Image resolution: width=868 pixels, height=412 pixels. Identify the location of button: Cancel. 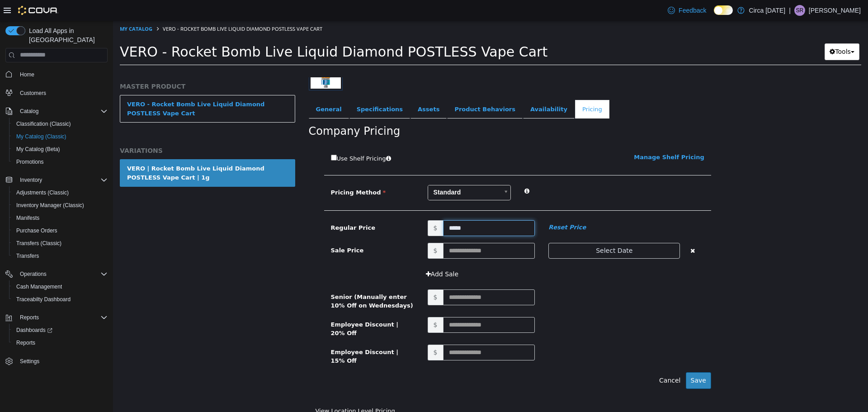
(557, 360).